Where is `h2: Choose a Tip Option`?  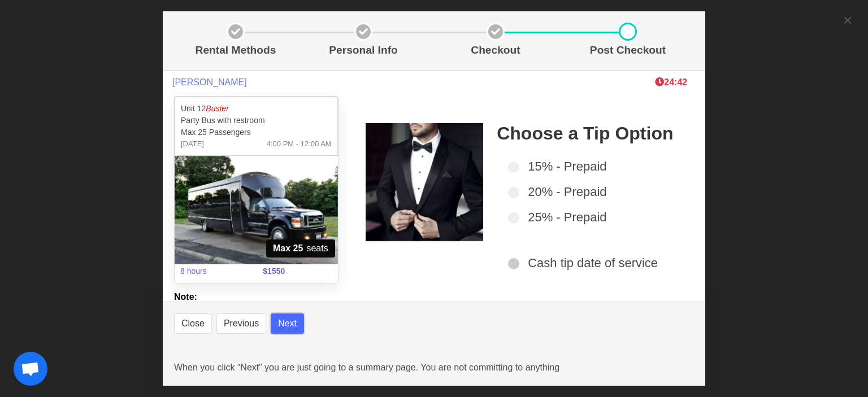 h2: Choose a Tip Option is located at coordinates (588, 133).